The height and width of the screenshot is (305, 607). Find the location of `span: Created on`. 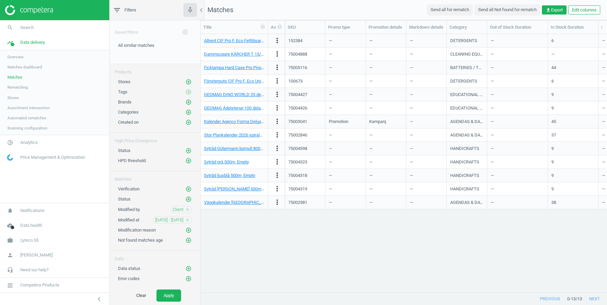

span: Created on is located at coordinates (128, 122).